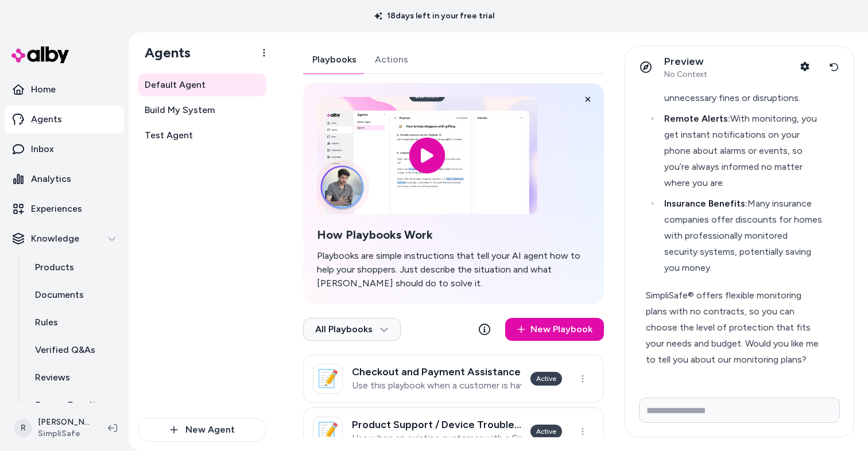  Describe the element at coordinates (43, 149) in the screenshot. I see `p: Inbox` at that location.